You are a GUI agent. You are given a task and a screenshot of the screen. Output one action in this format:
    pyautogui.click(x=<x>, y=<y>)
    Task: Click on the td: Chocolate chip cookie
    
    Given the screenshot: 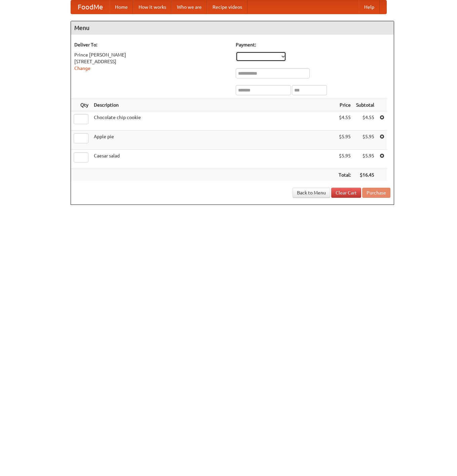 What is the action you would take?
    pyautogui.click(x=213, y=121)
    